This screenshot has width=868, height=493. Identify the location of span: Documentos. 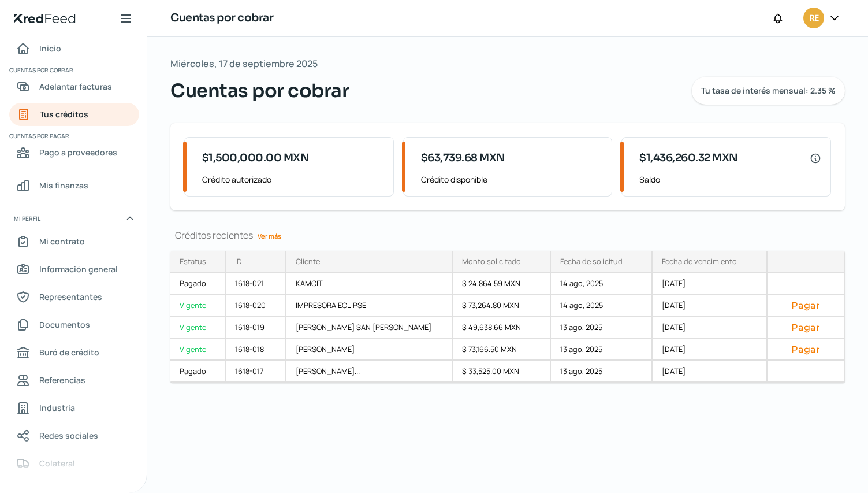
(65, 324).